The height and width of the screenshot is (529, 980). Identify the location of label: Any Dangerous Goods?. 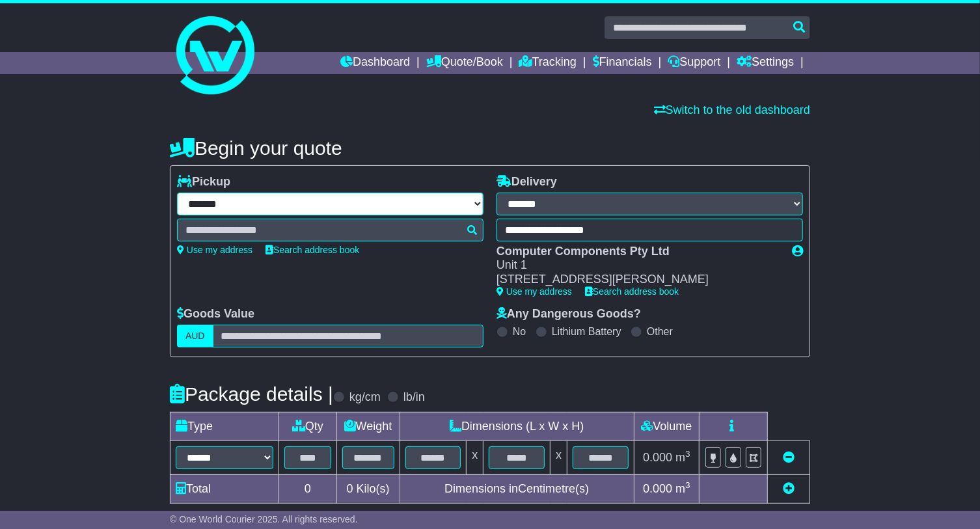
(568, 315).